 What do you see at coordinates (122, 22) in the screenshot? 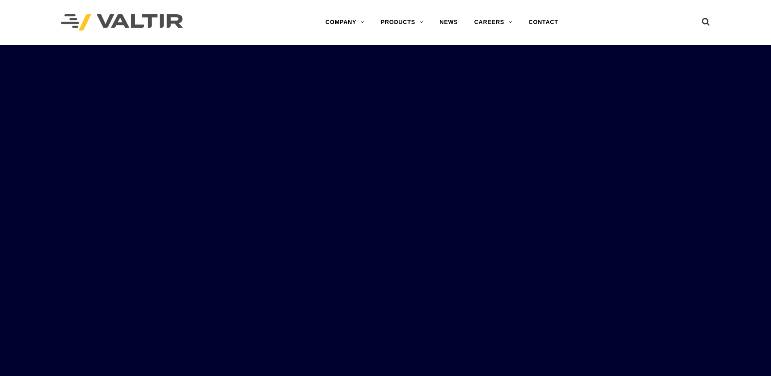
I see `img: Valtir` at bounding box center [122, 22].